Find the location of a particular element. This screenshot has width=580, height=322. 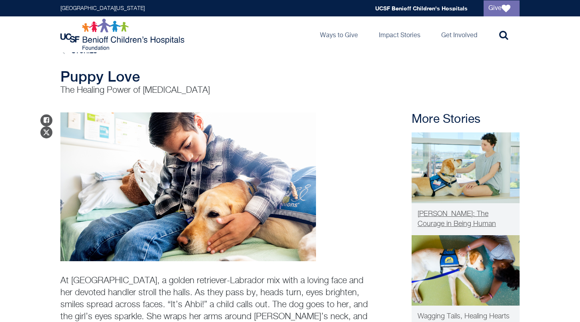

img: Elena, the Courage in Being Human is located at coordinates (466, 168).